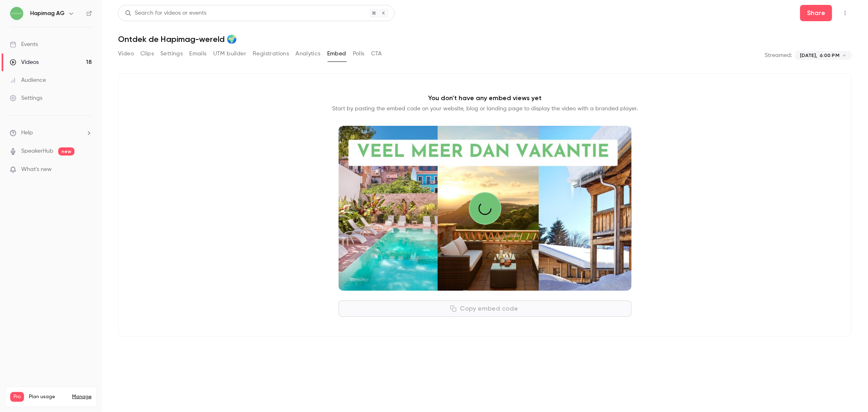  Describe the element at coordinates (51, 132) in the screenshot. I see `li: help-dropdown-opener` at that location.